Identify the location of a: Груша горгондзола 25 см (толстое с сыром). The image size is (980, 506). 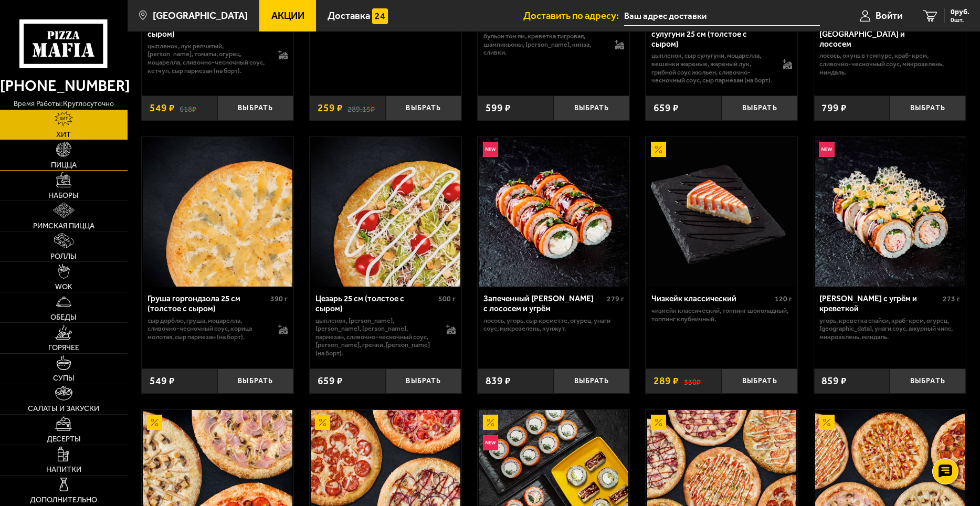
(218, 211).